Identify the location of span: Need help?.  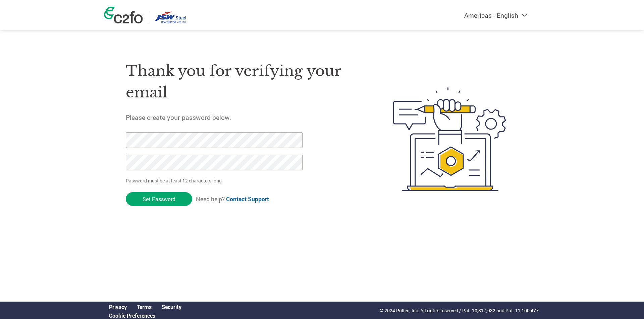
(233, 199).